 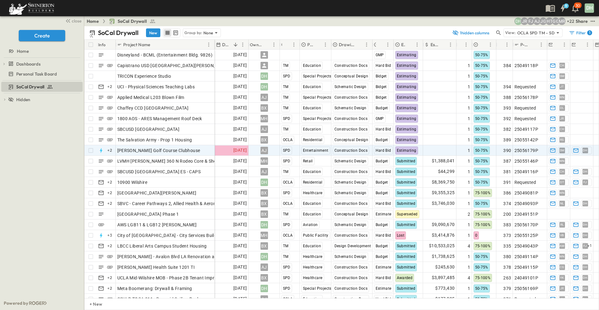 What do you see at coordinates (507, 119) in the screenshot?
I see `span: 392` at bounding box center [507, 119].